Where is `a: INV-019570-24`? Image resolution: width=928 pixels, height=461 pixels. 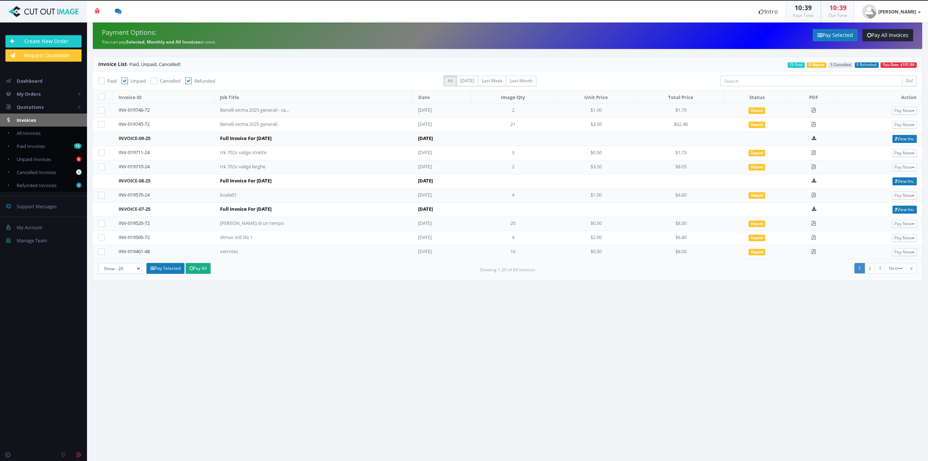 a: INV-019570-24 is located at coordinates (134, 195).